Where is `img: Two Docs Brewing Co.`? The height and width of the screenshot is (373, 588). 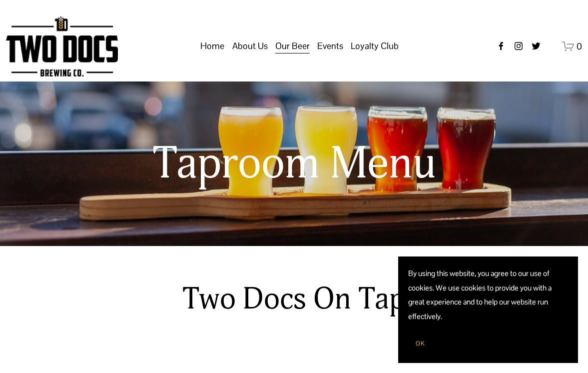 img: Two Docs Brewing Co. is located at coordinates (62, 46).